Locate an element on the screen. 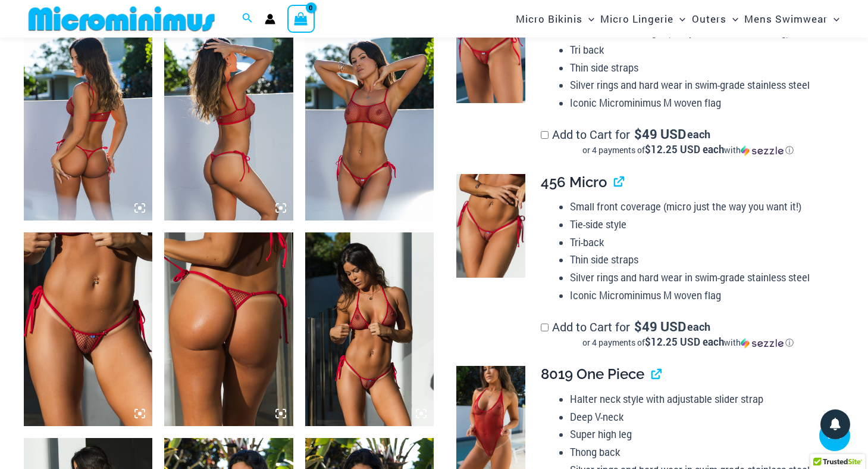 The height and width of the screenshot is (469, 868). span: Outers is located at coordinates (709, 18).